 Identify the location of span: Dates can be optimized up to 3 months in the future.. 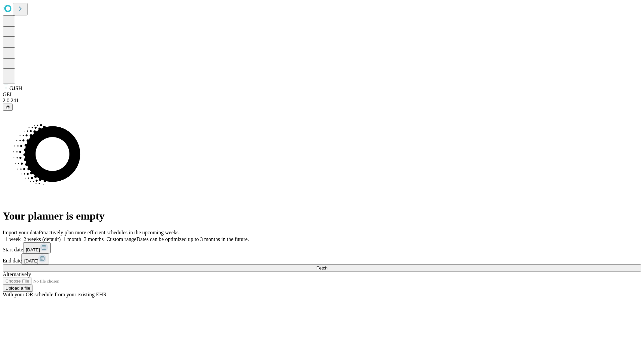
(193, 239).